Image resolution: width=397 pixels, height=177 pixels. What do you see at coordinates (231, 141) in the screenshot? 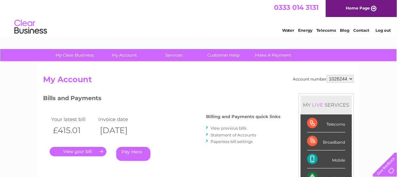
I see `a: Paperless bill settings` at bounding box center [231, 141].